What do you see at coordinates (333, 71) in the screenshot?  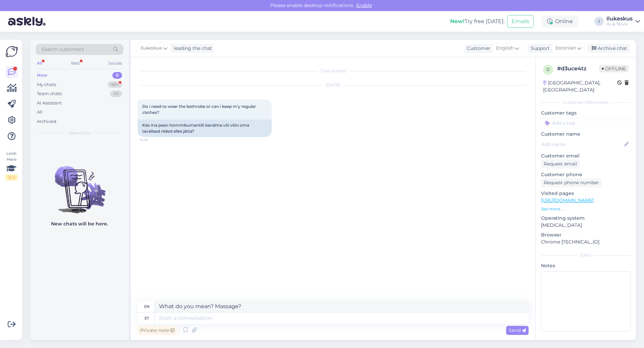 I see `div: Chat started` at bounding box center [333, 71].